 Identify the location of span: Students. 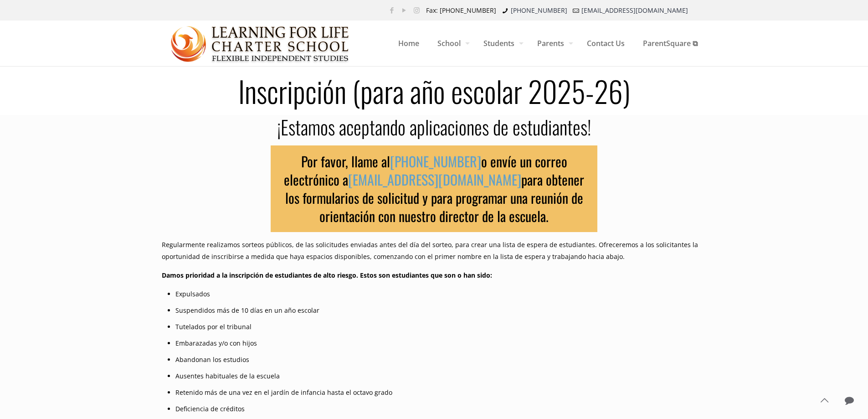
(501, 43).